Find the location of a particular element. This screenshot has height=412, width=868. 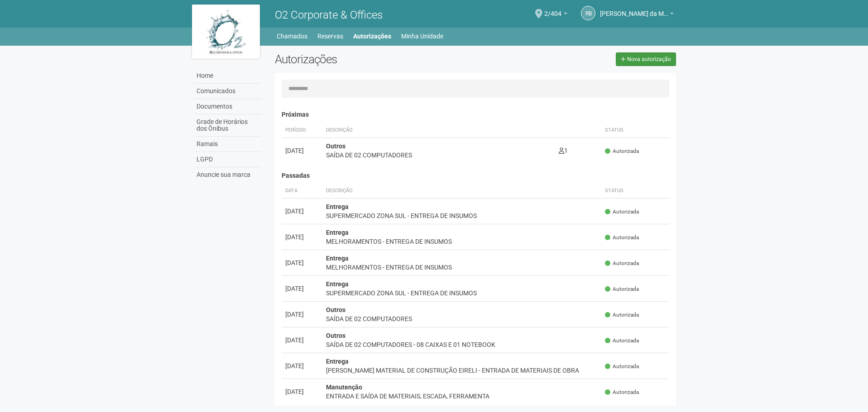

a: RB is located at coordinates (588, 13).